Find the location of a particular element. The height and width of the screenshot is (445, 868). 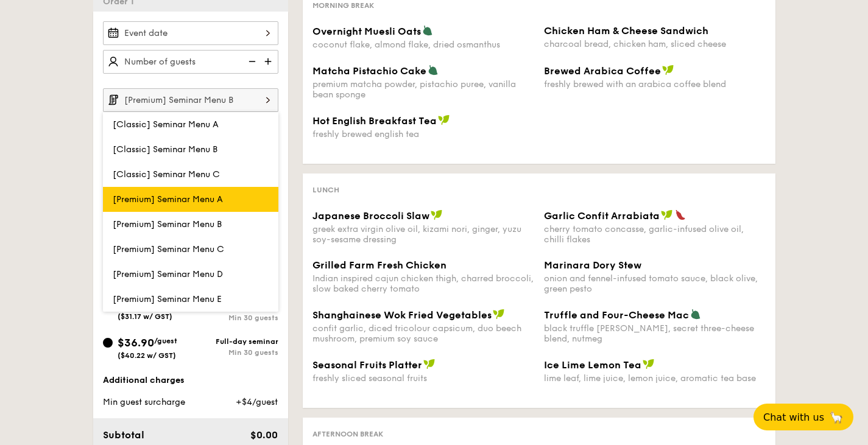

span: Grilled Farm Fresh Chicken is located at coordinates (379, 264).